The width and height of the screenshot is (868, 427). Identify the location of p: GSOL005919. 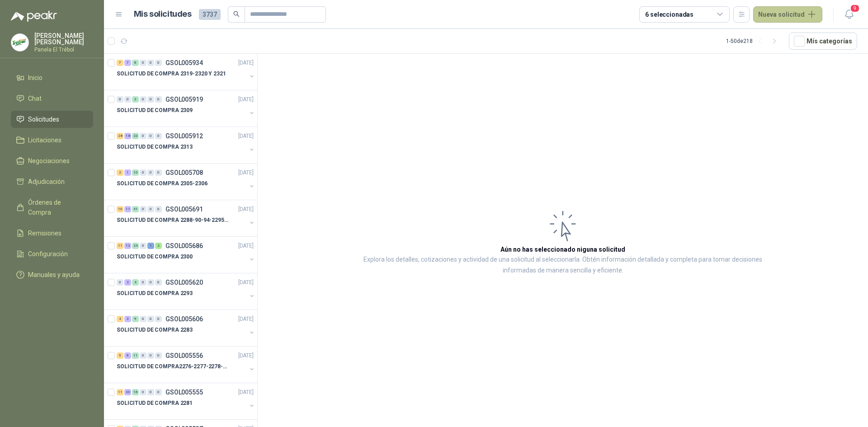
(184, 99).